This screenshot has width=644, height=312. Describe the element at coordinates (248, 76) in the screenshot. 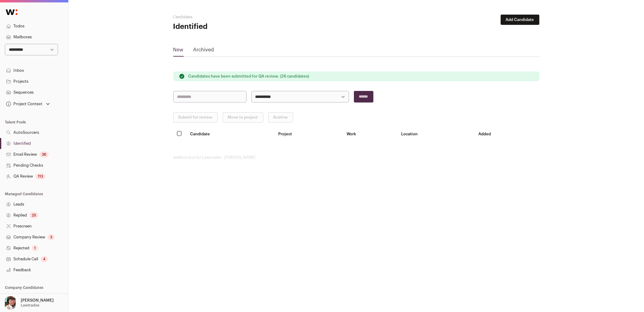

I see `p: Candidates have been submitted for QA review. (26 candidates)` at that location.